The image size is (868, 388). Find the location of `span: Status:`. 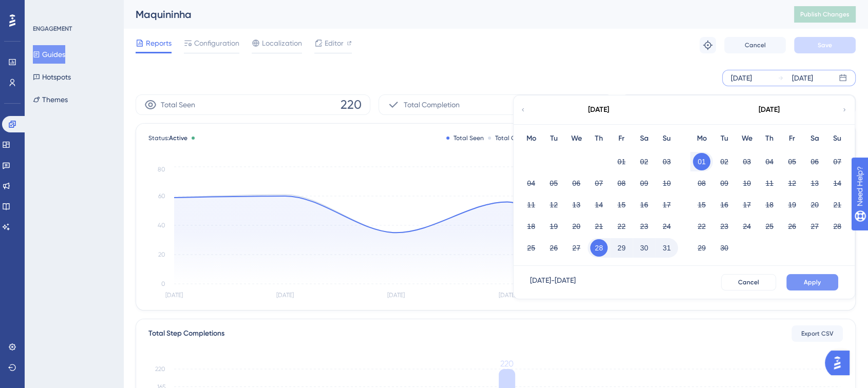

span: Status: is located at coordinates (168, 138).